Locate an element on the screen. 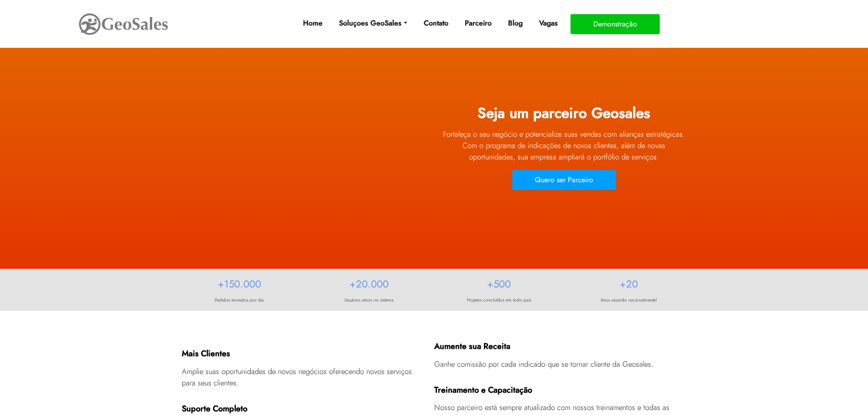 The height and width of the screenshot is (415, 868). a: Parceiro is located at coordinates (478, 23).